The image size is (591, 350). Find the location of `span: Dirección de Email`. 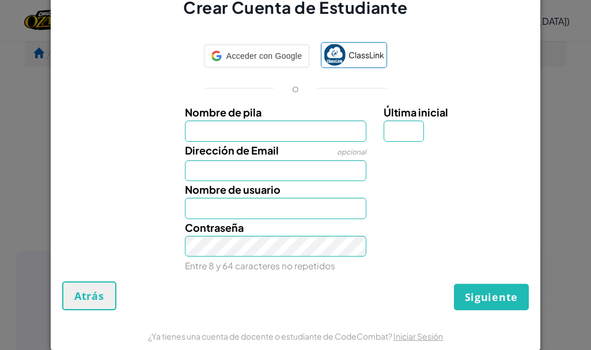

span: Dirección de Email is located at coordinates (232, 150).